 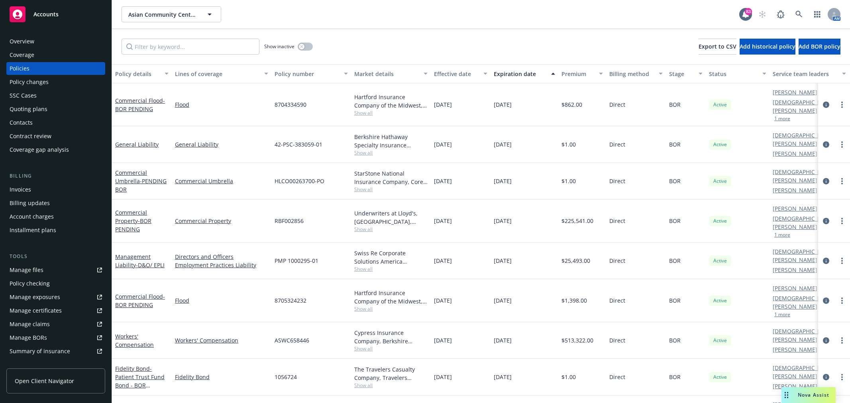 What do you see at coordinates (391, 74) in the screenshot?
I see `button: Market details` at bounding box center [391, 74].